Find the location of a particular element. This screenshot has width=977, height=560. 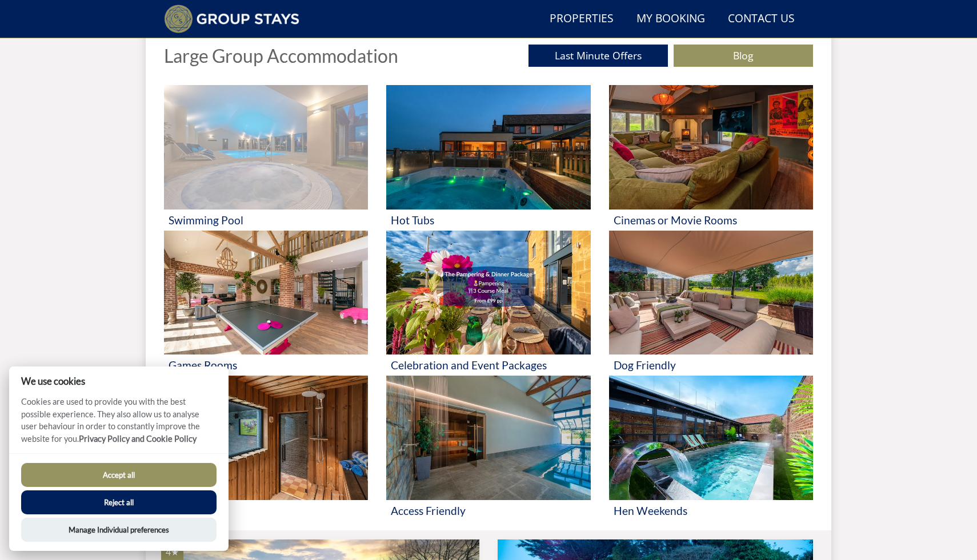

h3: Saunas is located at coordinates (265, 510).